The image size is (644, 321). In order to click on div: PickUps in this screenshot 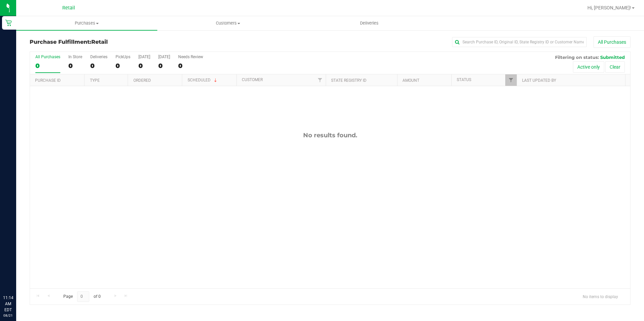, I will do `click(123, 57)`.